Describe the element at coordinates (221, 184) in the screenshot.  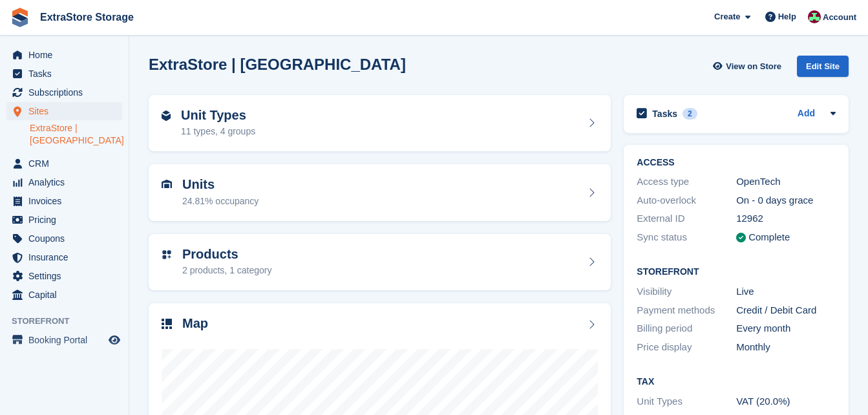
I see `h2: Units` at that location.